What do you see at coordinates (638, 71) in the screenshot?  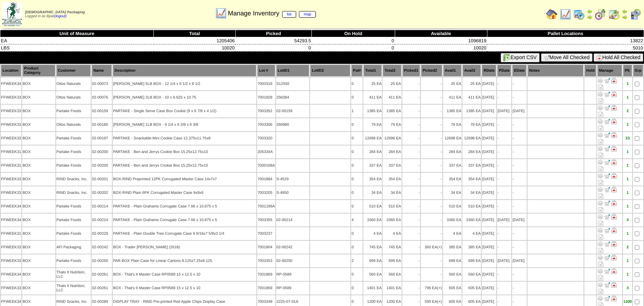 I see `th: Grp` at bounding box center [638, 71].